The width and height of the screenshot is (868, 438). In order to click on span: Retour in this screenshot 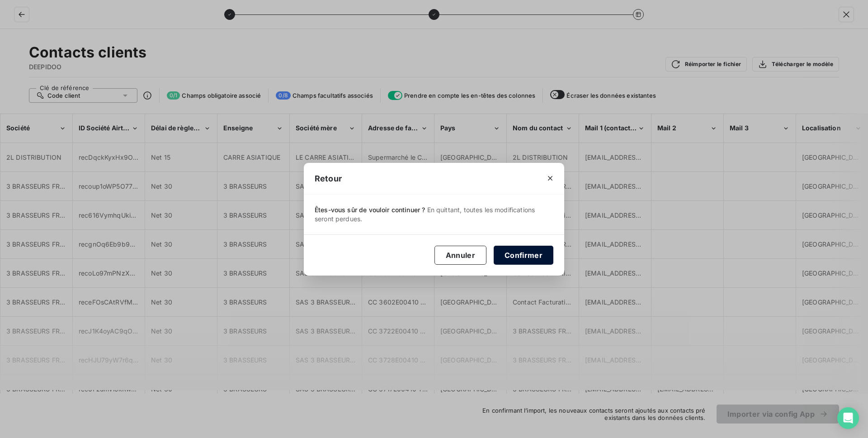, I will do `click(328, 178)`.